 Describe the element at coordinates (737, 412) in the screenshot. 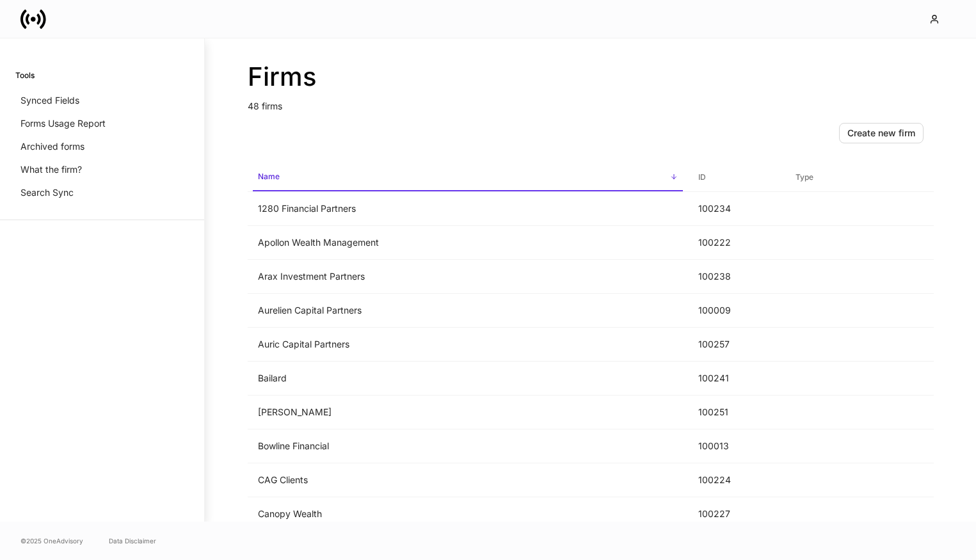

I see `td: 100251` at that location.